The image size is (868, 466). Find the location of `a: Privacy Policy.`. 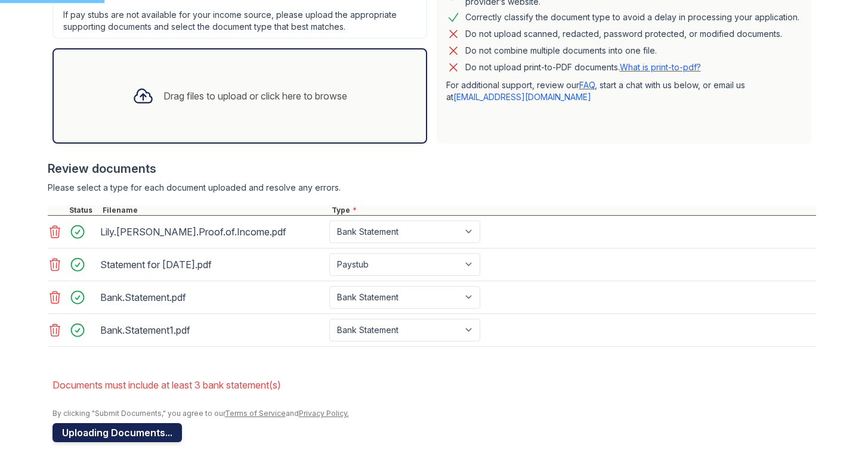

a: Privacy Policy. is located at coordinates (324, 413).